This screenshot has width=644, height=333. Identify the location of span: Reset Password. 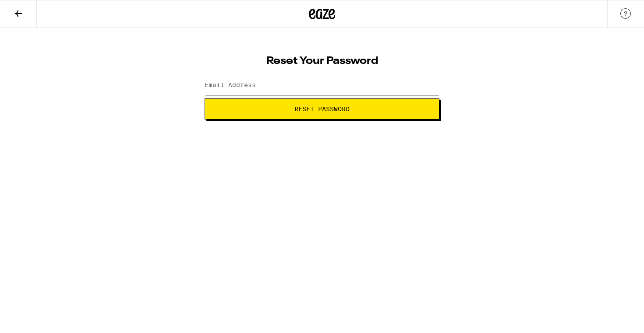
(322, 109).